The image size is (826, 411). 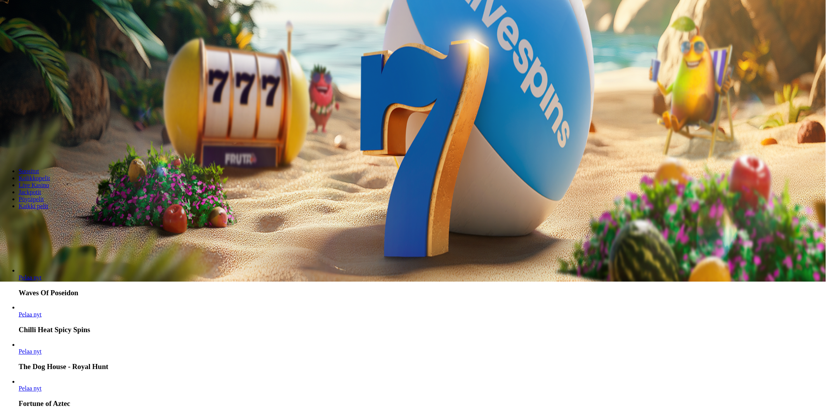 I want to click on article: Fortune of Aztec, so click(x=421, y=393).